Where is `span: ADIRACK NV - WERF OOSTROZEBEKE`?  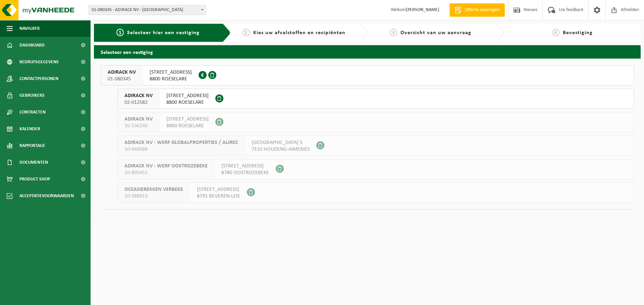 span: ADIRACK NV - WERF OOSTROZEBEKE is located at coordinates (166, 166).